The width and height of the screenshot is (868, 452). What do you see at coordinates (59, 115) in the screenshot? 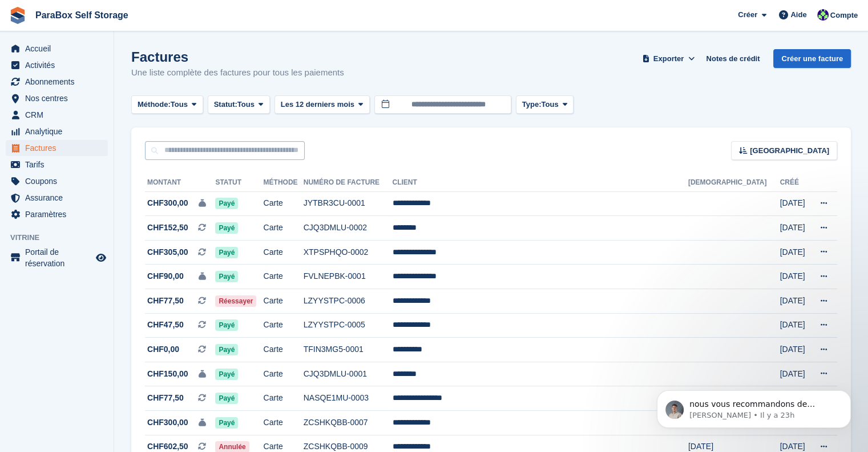
I see `span: CRM` at bounding box center [59, 115].